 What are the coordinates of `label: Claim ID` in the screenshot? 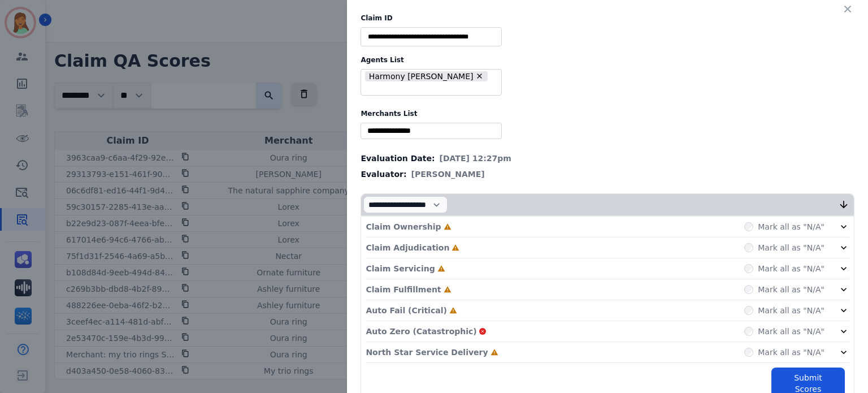 It's located at (607, 18).